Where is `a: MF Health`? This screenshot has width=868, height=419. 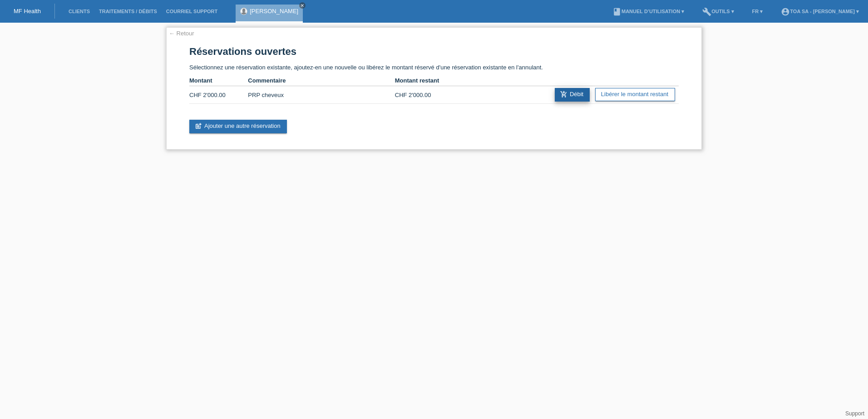
a: MF Health is located at coordinates (27, 11).